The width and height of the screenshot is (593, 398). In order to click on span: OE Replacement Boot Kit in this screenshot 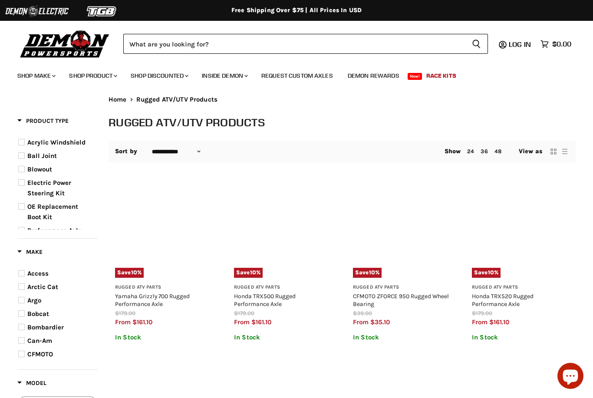, I will do `click(52, 212)`.